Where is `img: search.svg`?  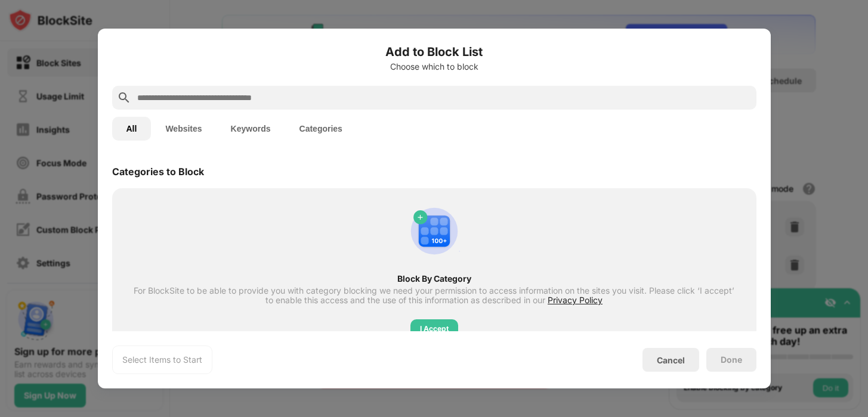 img: search.svg is located at coordinates (124, 97).